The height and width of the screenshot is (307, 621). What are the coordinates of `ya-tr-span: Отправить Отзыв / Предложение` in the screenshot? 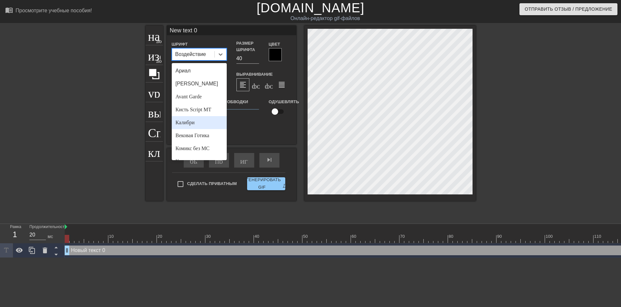 It's located at (568, 9).